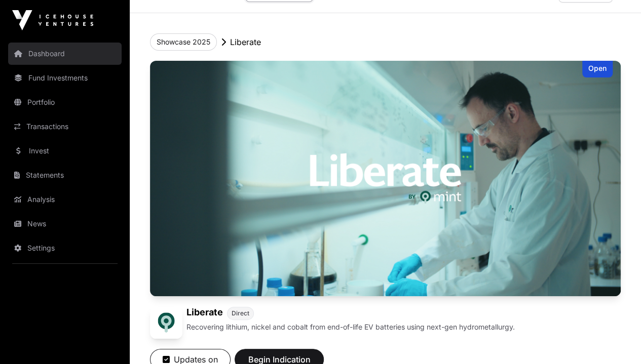  Describe the element at coordinates (65, 78) in the screenshot. I see `a: Fund Investments` at that location.